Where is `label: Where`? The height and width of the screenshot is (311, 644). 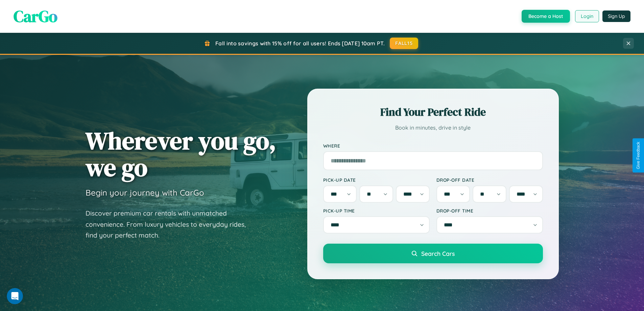
label: Where is located at coordinates (433, 145).